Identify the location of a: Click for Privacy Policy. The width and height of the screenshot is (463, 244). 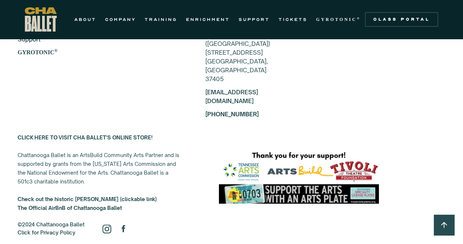
(47, 232).